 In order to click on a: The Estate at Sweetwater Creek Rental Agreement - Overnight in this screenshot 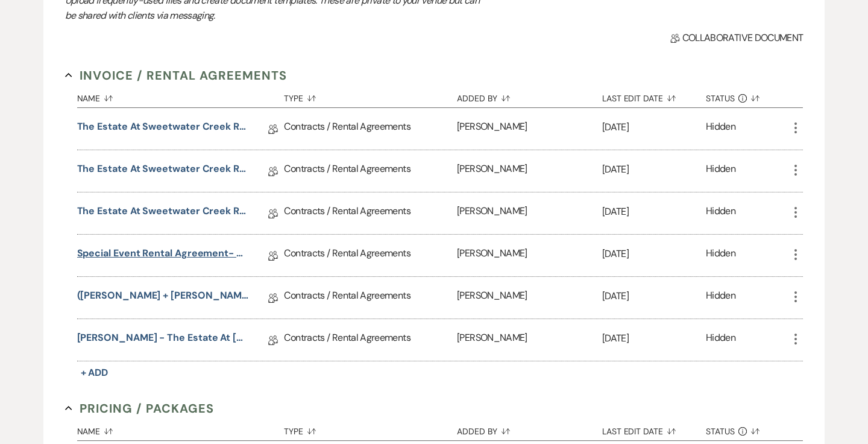, I will do `click(163, 171)`.